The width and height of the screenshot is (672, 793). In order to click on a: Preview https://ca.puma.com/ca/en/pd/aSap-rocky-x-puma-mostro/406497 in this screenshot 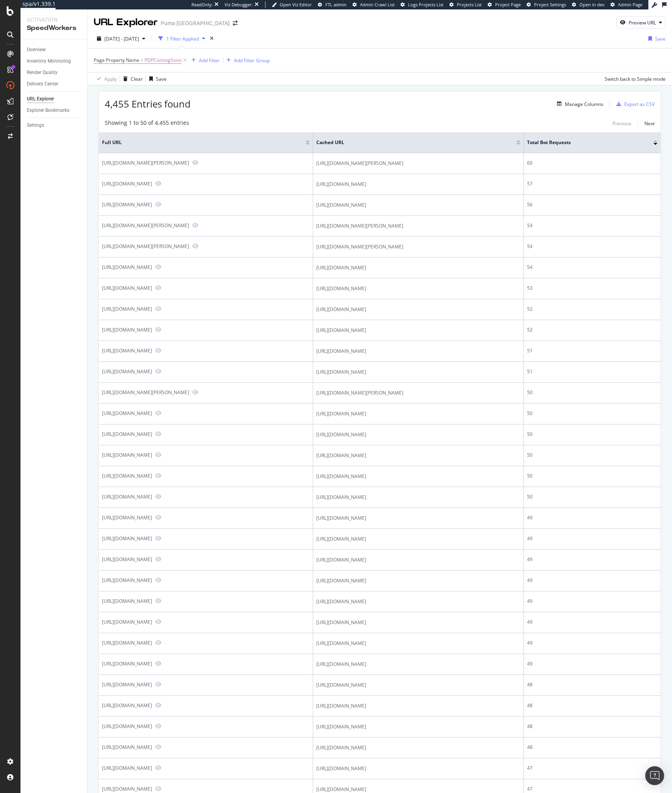, I will do `click(158, 685)`.